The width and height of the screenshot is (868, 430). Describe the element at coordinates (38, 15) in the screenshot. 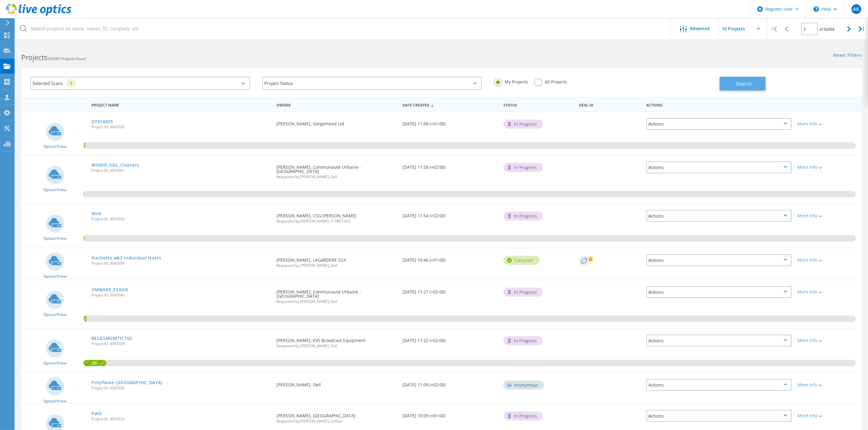

I see `a: Live Optics Dashboard` at that location.